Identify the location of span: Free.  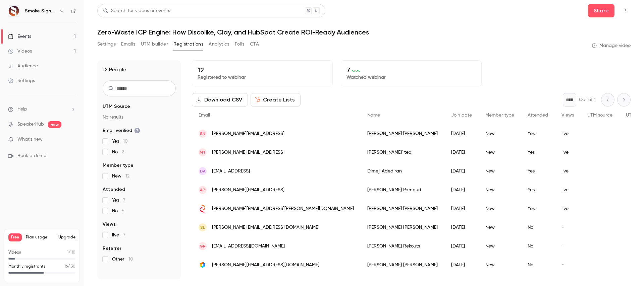
(16, 237).